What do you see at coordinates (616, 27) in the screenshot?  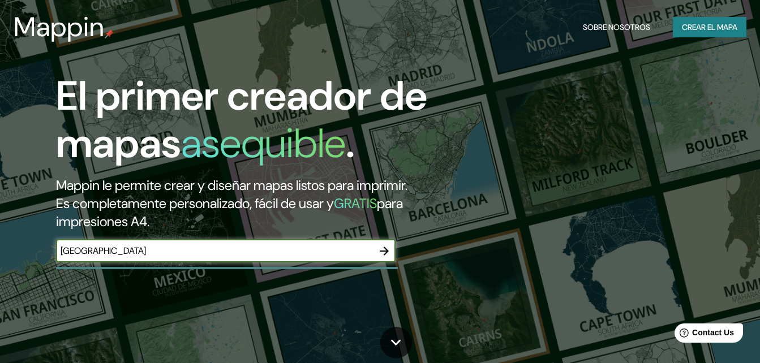 I see `button: Sobre nosotros` at bounding box center [616, 27].